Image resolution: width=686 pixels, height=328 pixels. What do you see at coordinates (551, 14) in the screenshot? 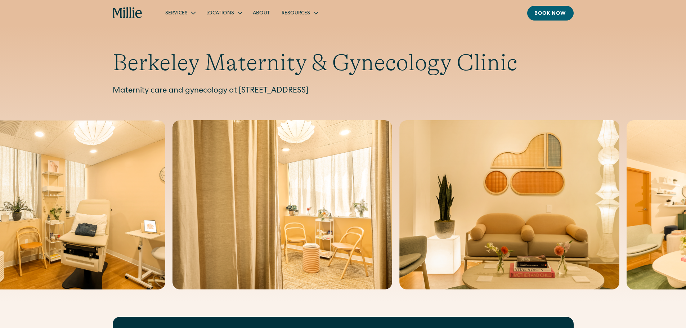
I see `div: Book now` at bounding box center [551, 14].